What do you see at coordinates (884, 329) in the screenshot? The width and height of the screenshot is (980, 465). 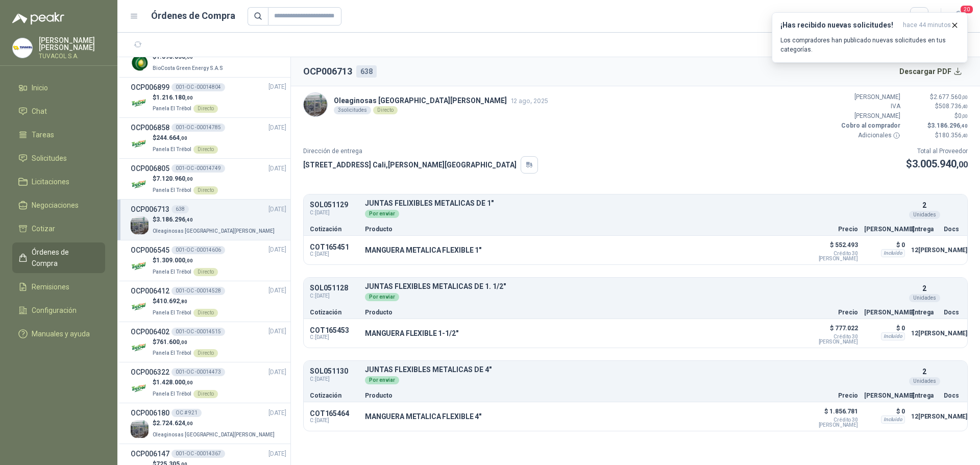 I see `p: $ 0` at bounding box center [884, 329].